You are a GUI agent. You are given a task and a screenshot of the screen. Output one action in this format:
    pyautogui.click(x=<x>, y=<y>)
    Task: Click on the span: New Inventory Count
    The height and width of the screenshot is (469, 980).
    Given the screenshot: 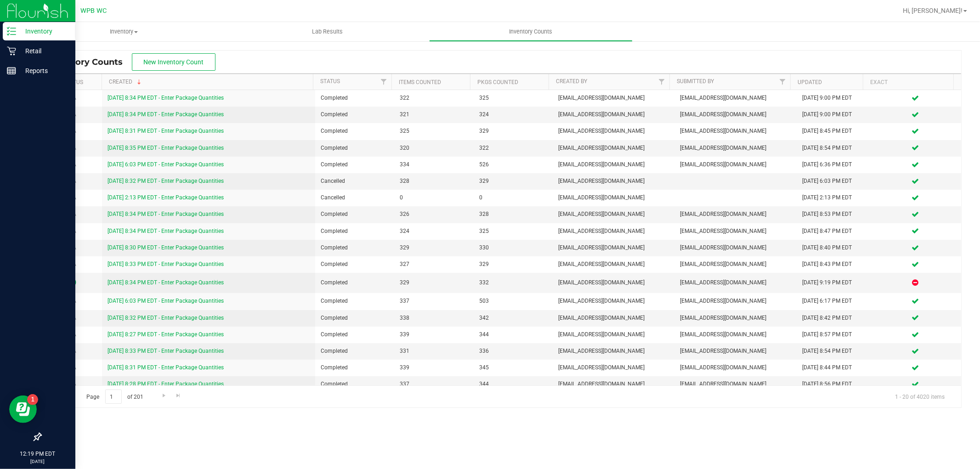 What is the action you would take?
    pyautogui.click(x=174, y=62)
    